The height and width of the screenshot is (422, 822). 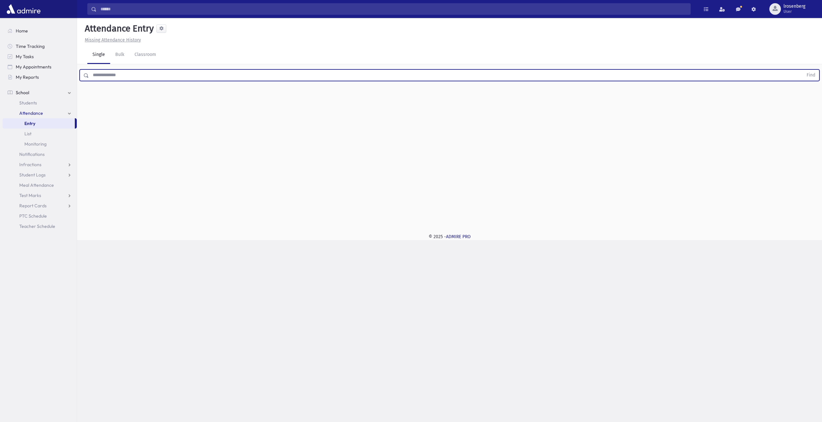 I want to click on a: Classroom, so click(x=145, y=55).